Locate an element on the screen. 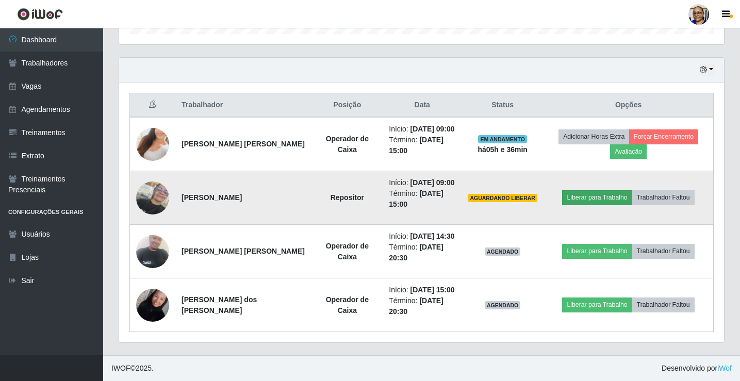  span: Desenvolvido por is located at coordinates (697, 368).